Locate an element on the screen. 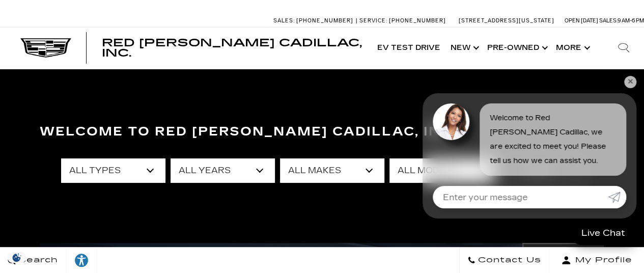 This screenshot has width=644, height=273. div: Explore your accessibility options is located at coordinates (82, 260).